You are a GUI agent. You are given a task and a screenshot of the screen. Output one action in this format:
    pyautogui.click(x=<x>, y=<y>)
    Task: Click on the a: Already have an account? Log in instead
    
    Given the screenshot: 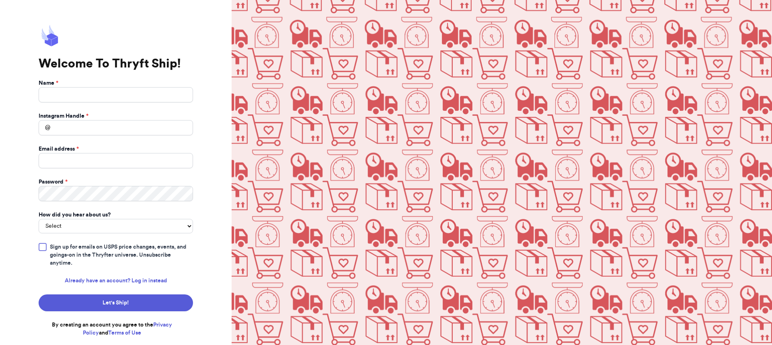 What is the action you would take?
    pyautogui.click(x=116, y=281)
    